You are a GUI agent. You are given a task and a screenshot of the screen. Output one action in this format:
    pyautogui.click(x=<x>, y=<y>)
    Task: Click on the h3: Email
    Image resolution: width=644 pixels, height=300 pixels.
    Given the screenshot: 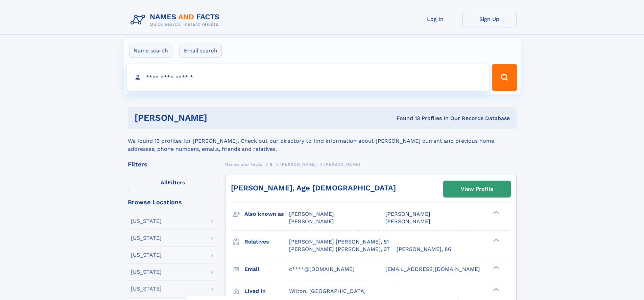 What is the action you would take?
    pyautogui.click(x=267, y=269)
    